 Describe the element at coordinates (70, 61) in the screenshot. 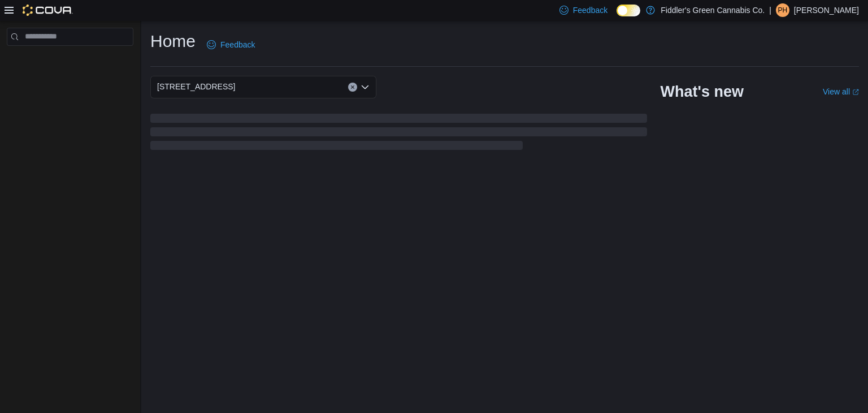

I see `nav: Complex example` at that location.